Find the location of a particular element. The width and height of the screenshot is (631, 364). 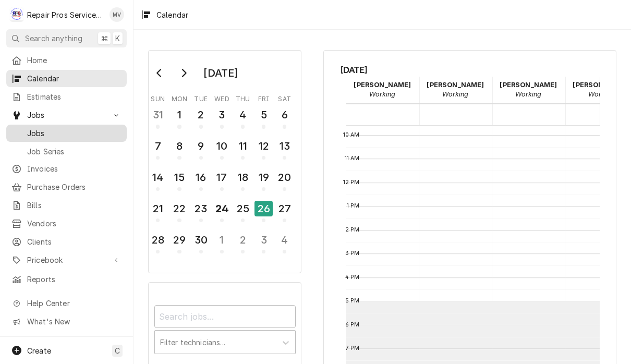

div: 30 is located at coordinates (201, 240).